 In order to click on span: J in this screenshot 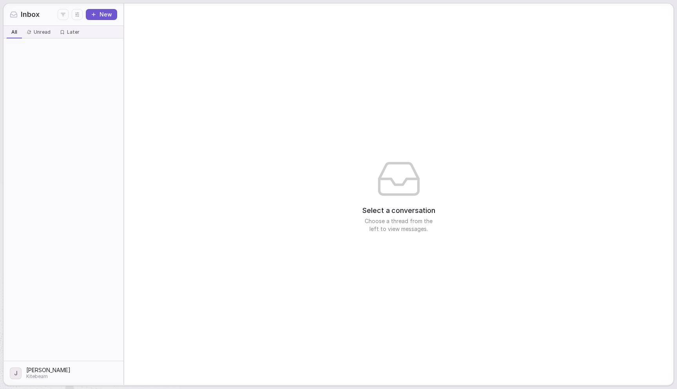, I will do `click(16, 373)`.